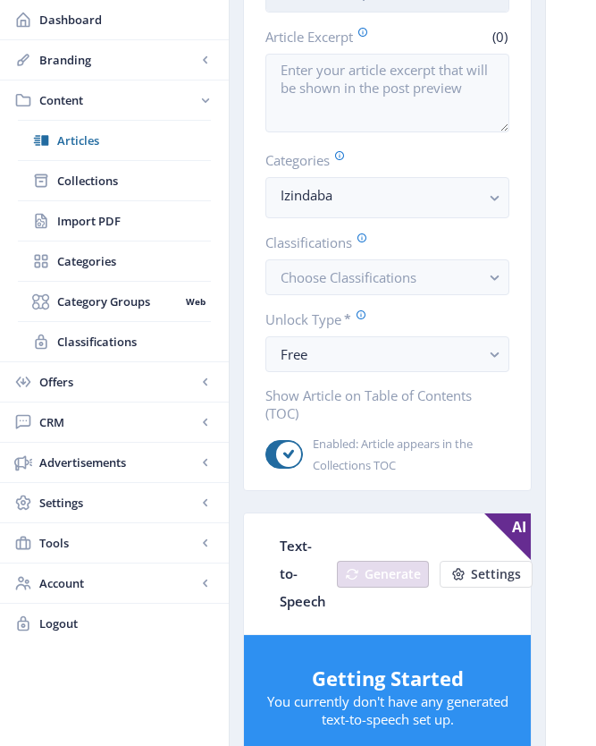 The image size is (596, 746). What do you see at coordinates (118, 301) in the screenshot?
I see `span: Category Groups` at bounding box center [118, 301].